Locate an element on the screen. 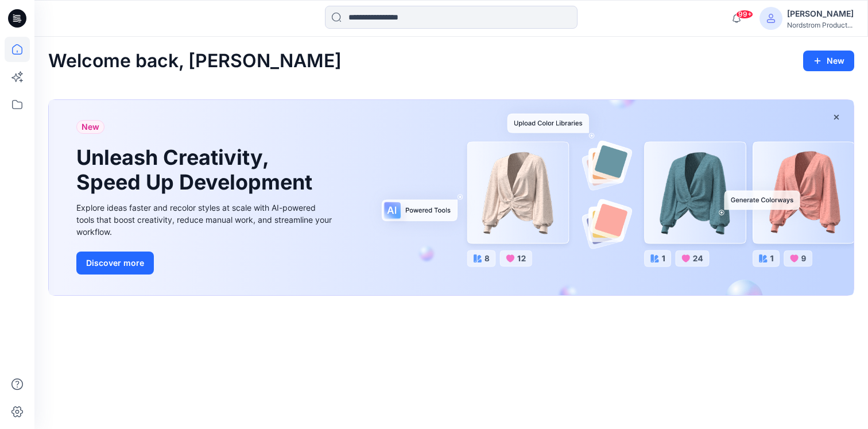 The height and width of the screenshot is (429, 868). div: Explore ideas faster and recolor styles at scale with AI-powered tools that boost creativity, red... is located at coordinates (206, 219).